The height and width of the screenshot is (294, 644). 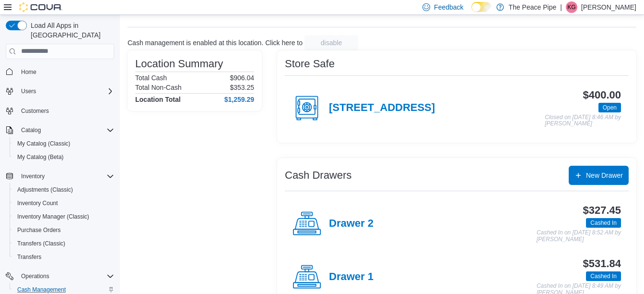 I want to click on button: Inventory Manager (Classic), so click(x=64, y=216).